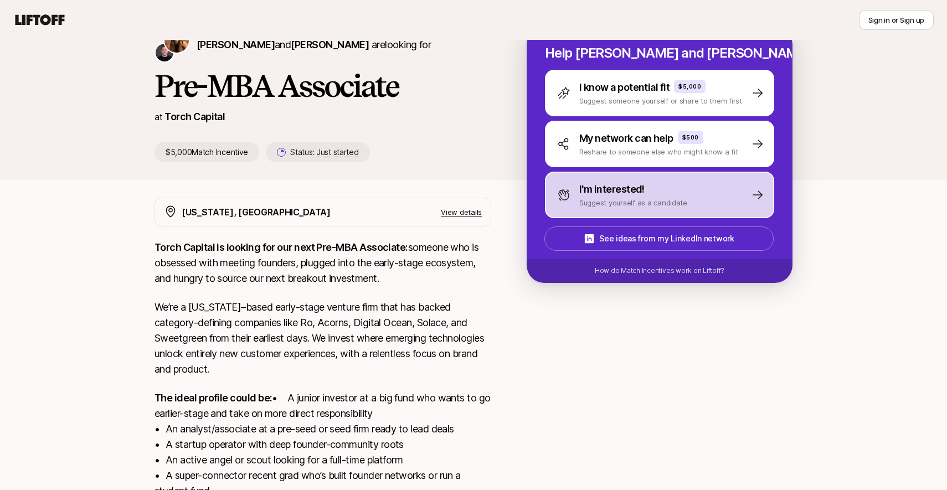 Image resolution: width=947 pixels, height=490 pixels. Describe the element at coordinates (164, 53) in the screenshot. I see `img: Christopher Harper` at that location.